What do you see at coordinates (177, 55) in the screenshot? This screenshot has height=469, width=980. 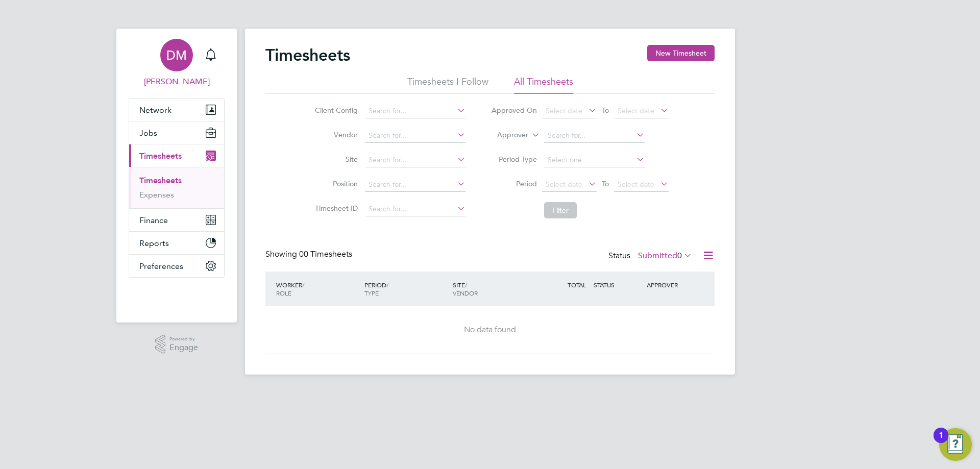 I see `span: DM` at bounding box center [177, 55].